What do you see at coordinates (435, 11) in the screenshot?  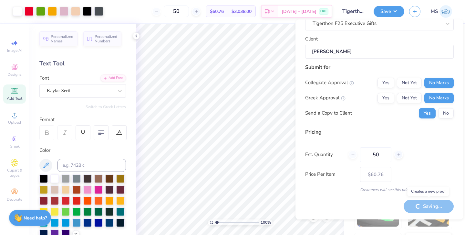 I see `span: MS` at bounding box center [435, 11].